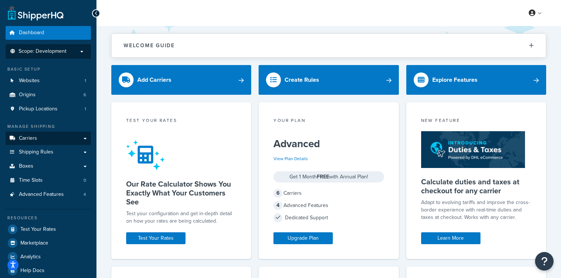  Describe the element at coordinates (48, 270) in the screenshot. I see `a: Help Docs` at that location.